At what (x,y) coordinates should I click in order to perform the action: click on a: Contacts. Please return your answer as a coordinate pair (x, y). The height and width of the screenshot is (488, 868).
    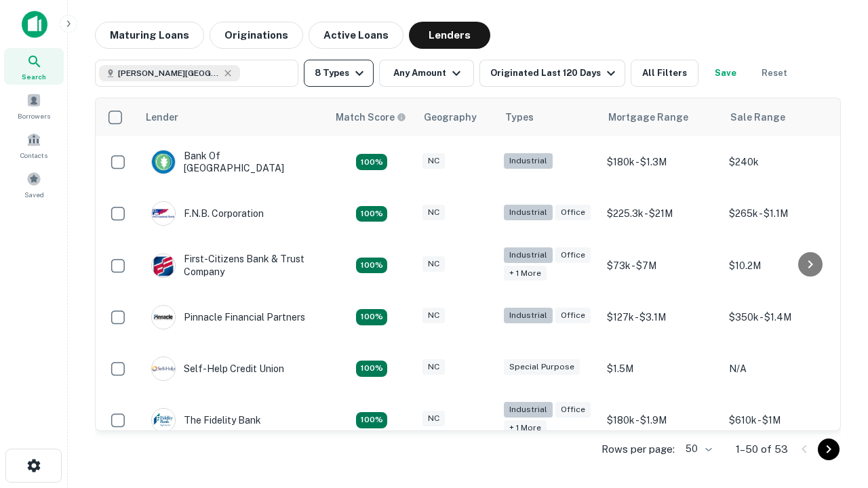
    Looking at the image, I should click on (34, 145).